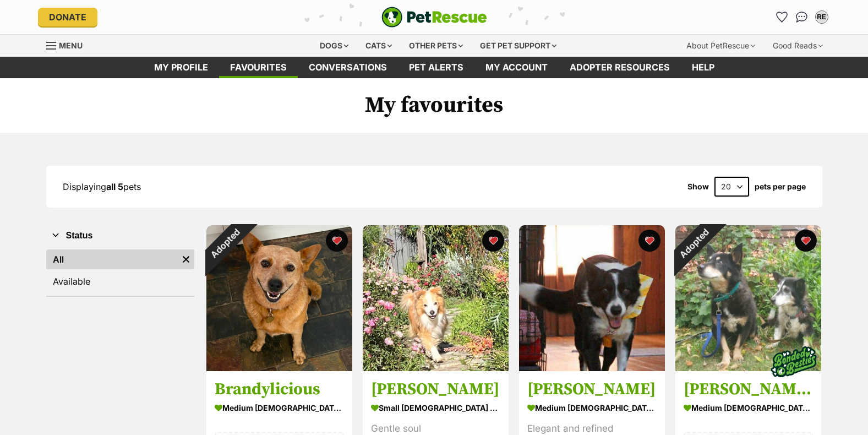  What do you see at coordinates (703, 67) in the screenshot?
I see `a: Help` at bounding box center [703, 67].